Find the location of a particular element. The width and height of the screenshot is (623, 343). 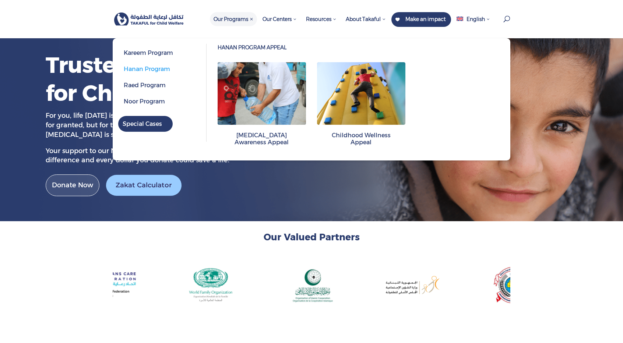

img: Takaful is located at coordinates (149, 19).